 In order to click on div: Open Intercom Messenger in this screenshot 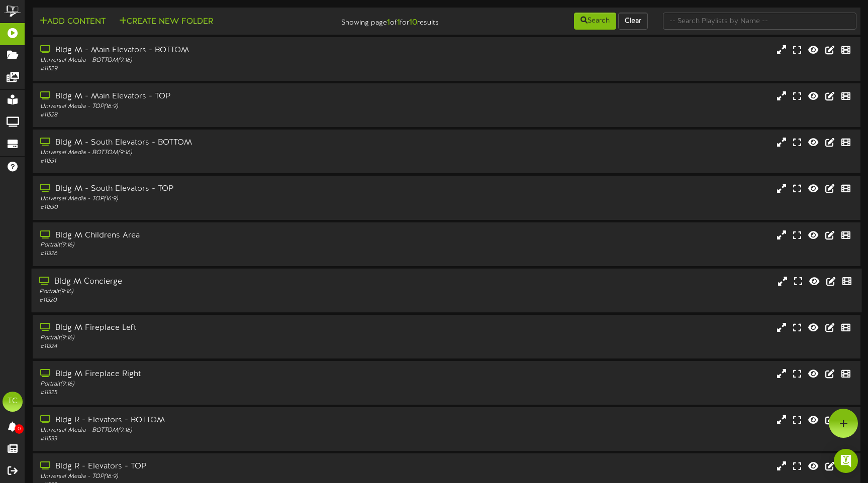, I will do `click(846, 461)`.